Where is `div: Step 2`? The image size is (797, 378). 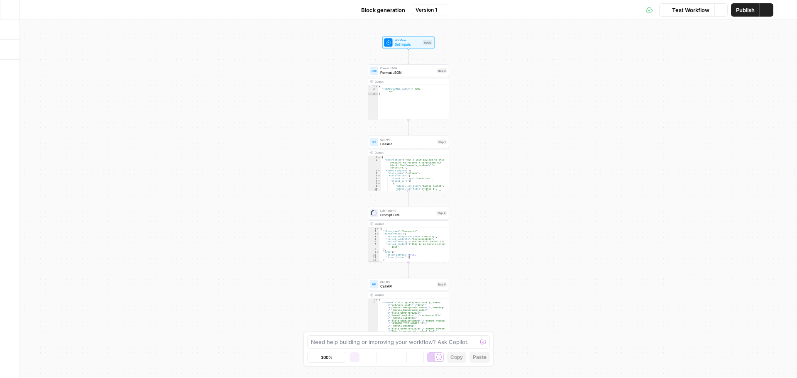 div: Step 2 is located at coordinates (442, 71).